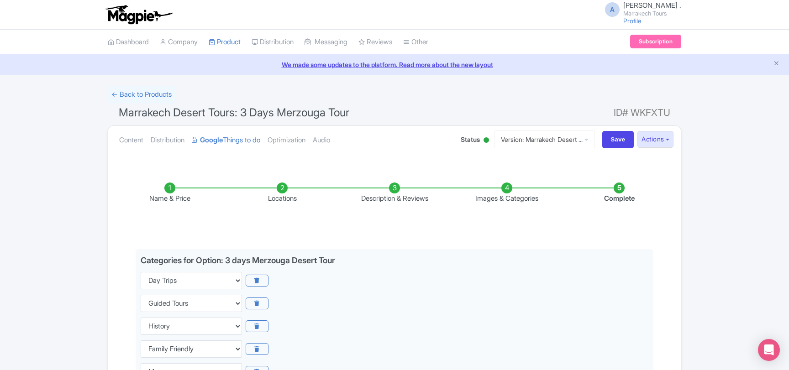 The width and height of the screenshot is (789, 370). What do you see at coordinates (375, 42) in the screenshot?
I see `a: Reviews` at bounding box center [375, 42].